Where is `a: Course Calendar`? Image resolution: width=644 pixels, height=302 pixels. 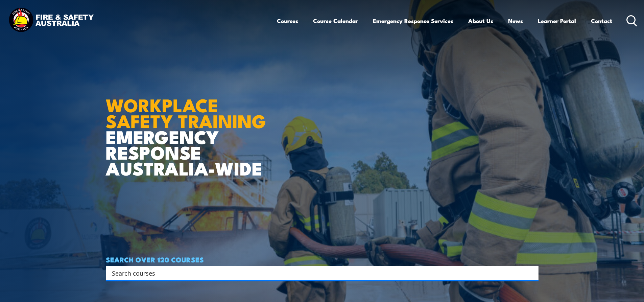 a: Course Calendar is located at coordinates (336, 21).